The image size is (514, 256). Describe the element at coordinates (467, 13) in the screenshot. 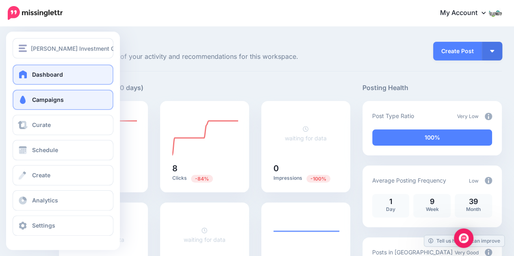

I see `a: My Account` at that location.